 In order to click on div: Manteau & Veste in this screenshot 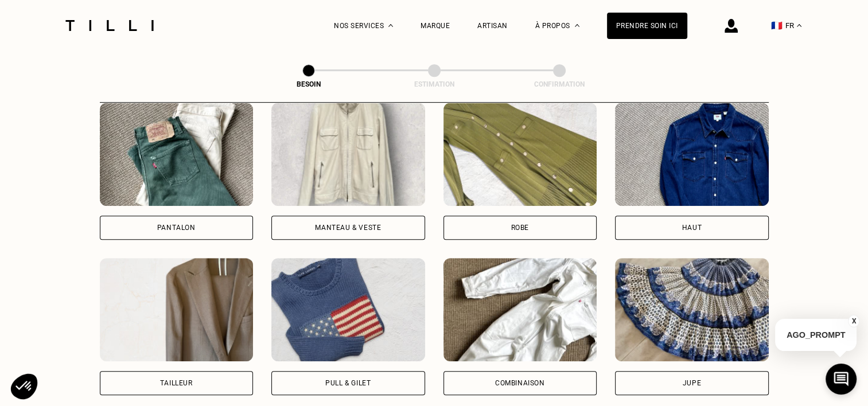, I will do `click(348, 227)`.